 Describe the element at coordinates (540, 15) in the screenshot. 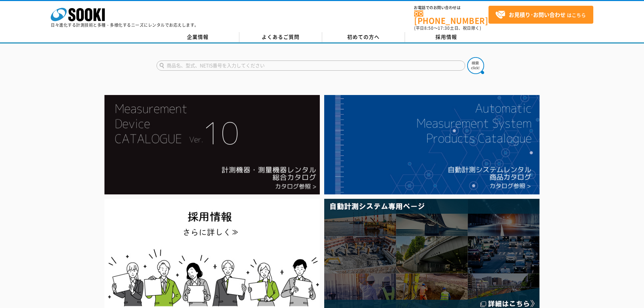

I see `span: はこちら` at that location.